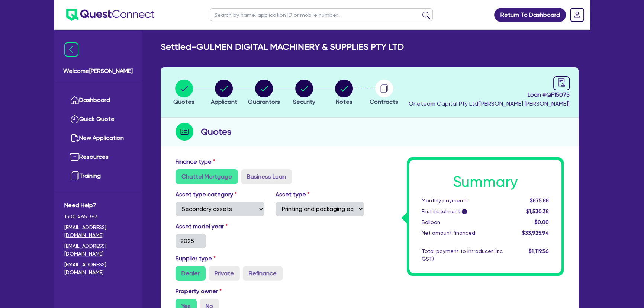  I want to click on span: $0.00, so click(542, 222).